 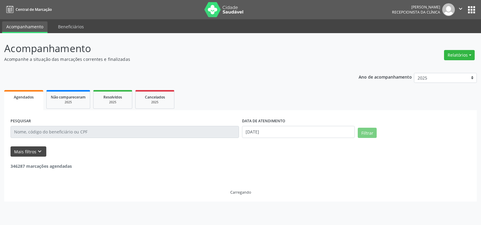 I want to click on div: Carregando, so click(x=241, y=192).